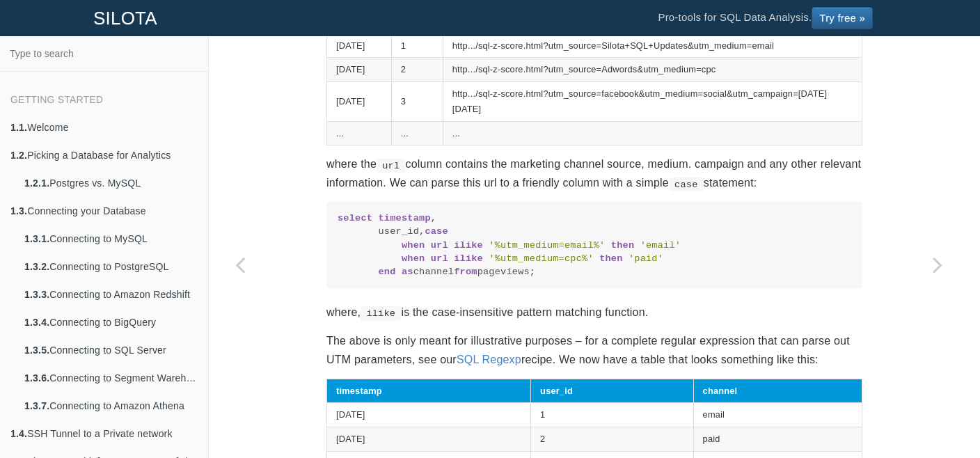 This screenshot has width=980, height=458. What do you see at coordinates (37, 323) in the screenshot?
I see `b: 1.3.4.` at bounding box center [37, 323].